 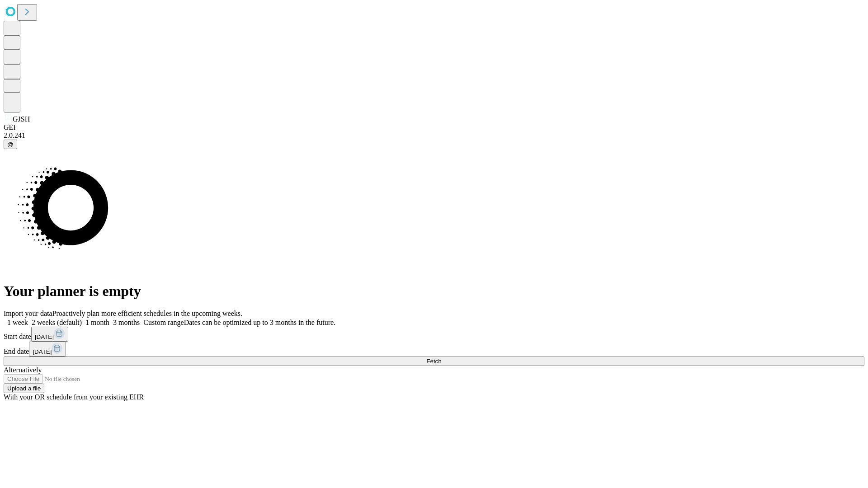 I want to click on span: Import your data, so click(x=28, y=313).